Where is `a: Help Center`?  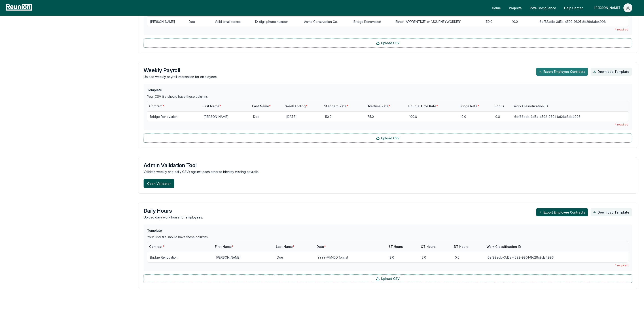
a: Help Center is located at coordinates (574, 8).